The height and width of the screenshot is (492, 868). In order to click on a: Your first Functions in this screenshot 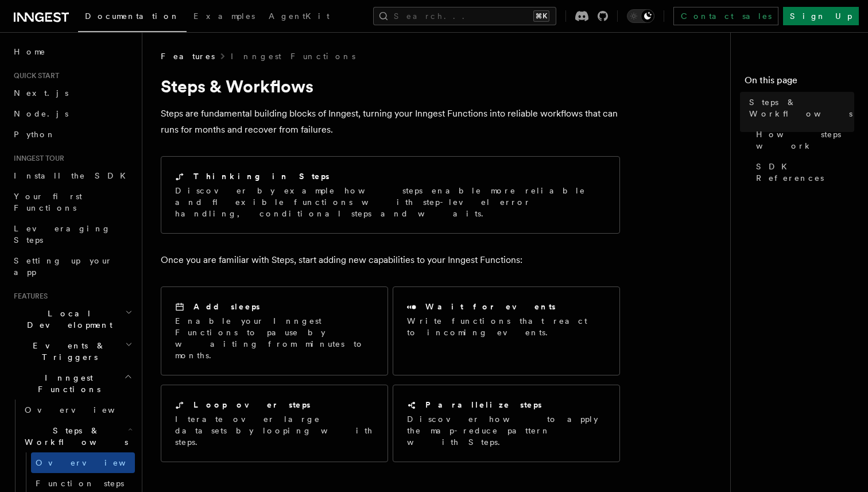, I will do `click(72, 202)`.